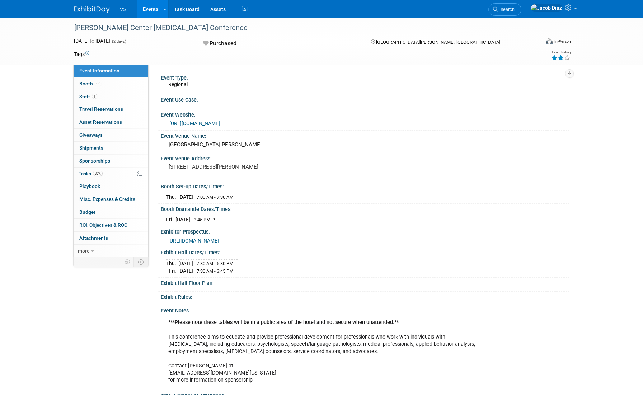 This screenshot has height=395, width=643. What do you see at coordinates (94, 238) in the screenshot?
I see `span: Attachments` at bounding box center [94, 238].